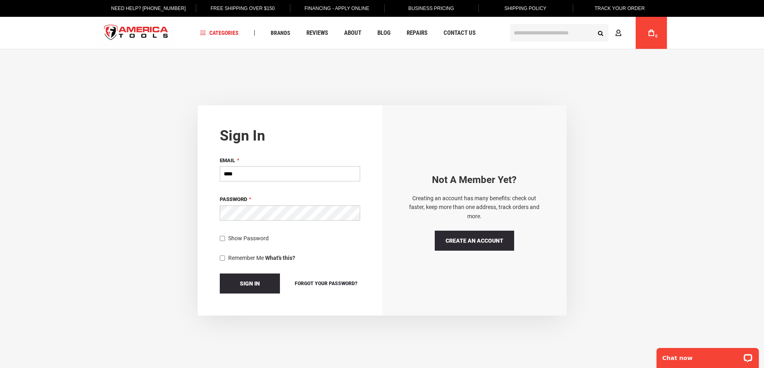 The height and width of the screenshot is (368, 764). I want to click on a: About, so click(352, 33).